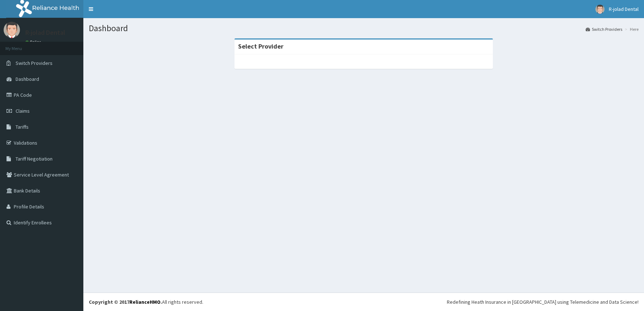 Image resolution: width=644 pixels, height=311 pixels. I want to click on strong: Copyright © 2017 ., so click(125, 301).